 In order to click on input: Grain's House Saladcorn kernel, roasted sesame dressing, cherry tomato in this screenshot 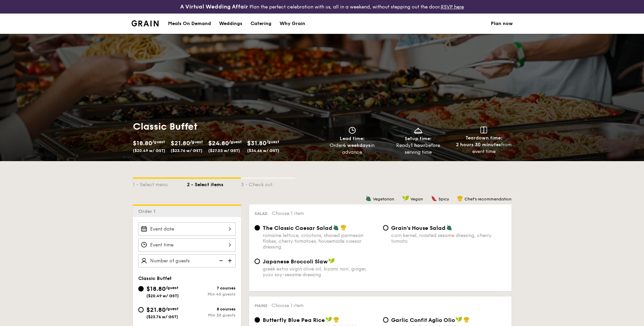, I will do `click(386, 228)`.